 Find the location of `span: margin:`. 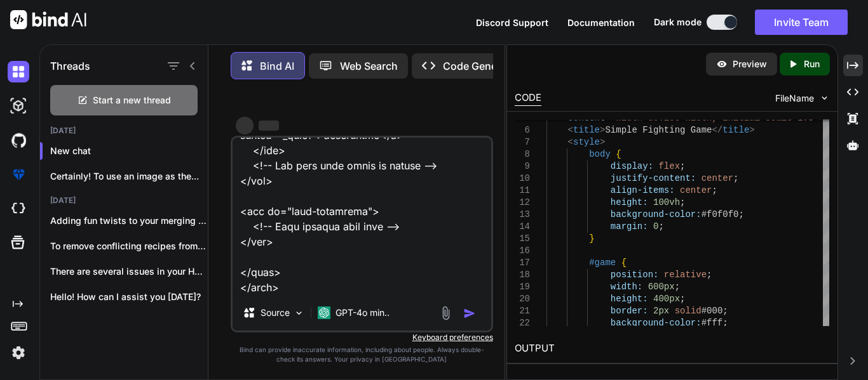

span: margin: is located at coordinates (629, 226).